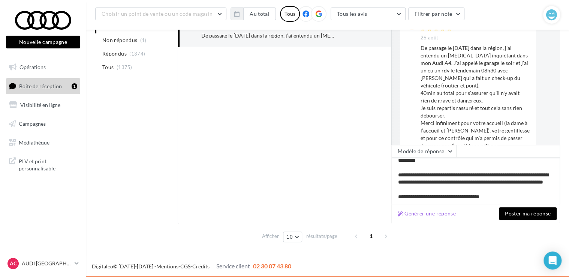  Describe the element at coordinates (290, 14) in the screenshot. I see `div: Tous` at that location.